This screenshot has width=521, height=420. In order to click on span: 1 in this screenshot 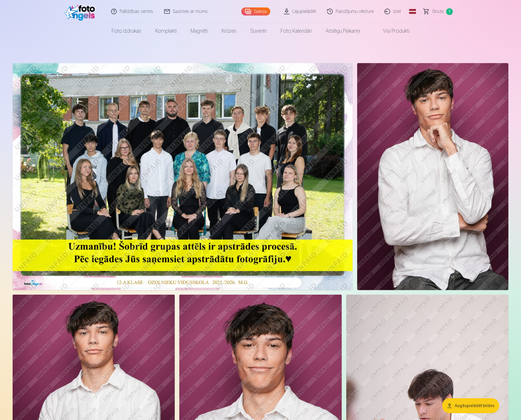, I will do `click(449, 12)`.